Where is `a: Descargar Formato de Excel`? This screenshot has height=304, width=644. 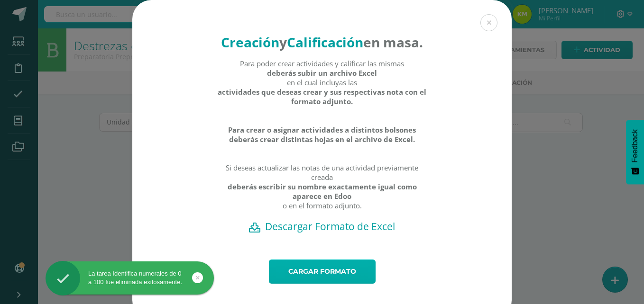
a: Descargar Formato de Excel is located at coordinates (322, 227).